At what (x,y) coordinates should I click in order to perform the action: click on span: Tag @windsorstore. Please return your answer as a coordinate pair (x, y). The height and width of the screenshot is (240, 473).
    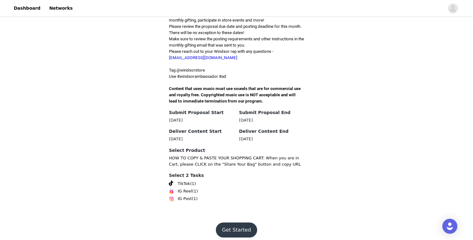
    Looking at the image, I should click on (187, 70).